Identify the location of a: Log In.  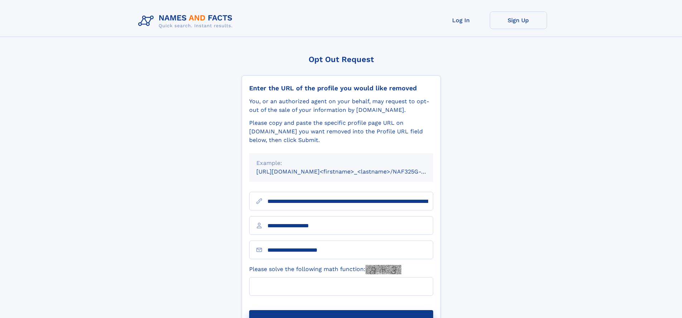
(461, 20).